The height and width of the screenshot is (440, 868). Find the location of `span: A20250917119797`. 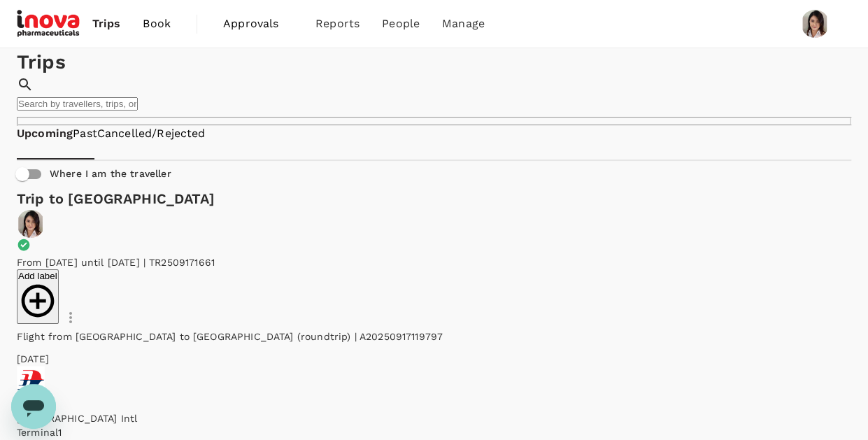

span: A20250917119797 is located at coordinates (401, 337).